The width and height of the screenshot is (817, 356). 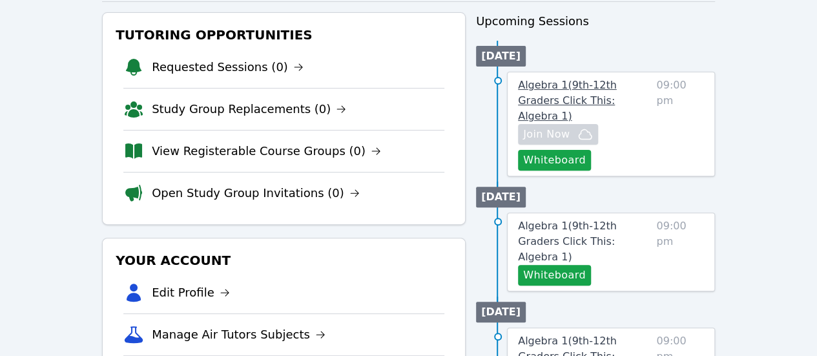 I want to click on a: Requested Sessions (0), so click(x=227, y=67).